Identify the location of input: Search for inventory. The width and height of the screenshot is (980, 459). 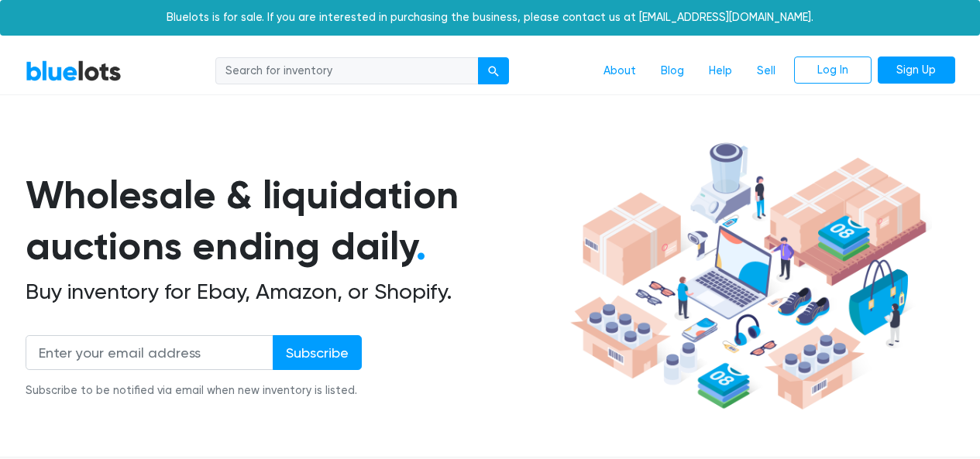
(347, 71).